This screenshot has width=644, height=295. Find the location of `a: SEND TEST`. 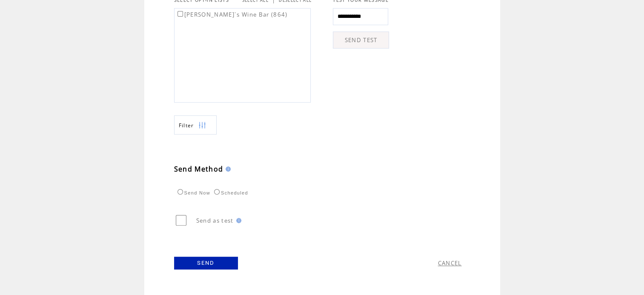

a: SEND TEST is located at coordinates (361, 40).